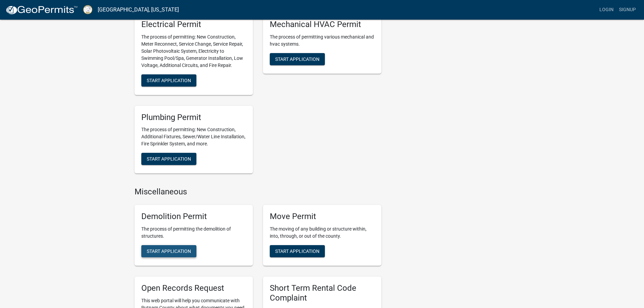 The width and height of the screenshot is (644, 308). Describe the element at coordinates (193, 24) in the screenshot. I see `h5: Electrical Permit` at that location.